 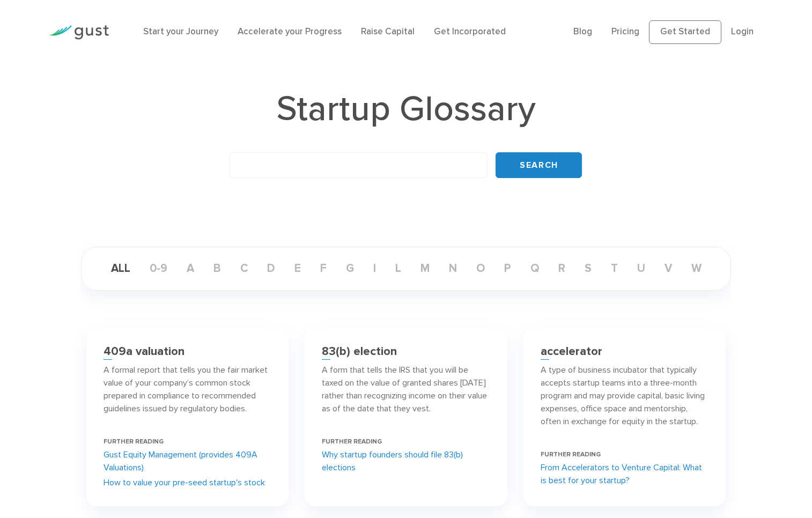 I want to click on a: s, so click(x=588, y=268).